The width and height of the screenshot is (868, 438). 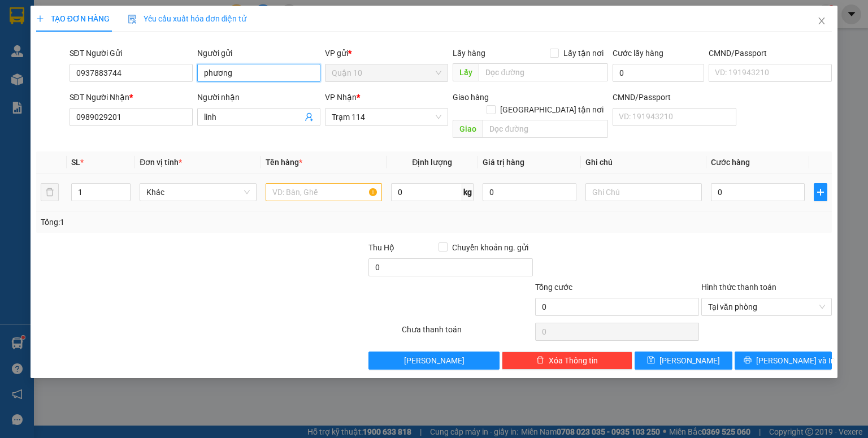 I want to click on span: Yêu cầu xuất hóa đơn điện tử, so click(x=187, y=19).